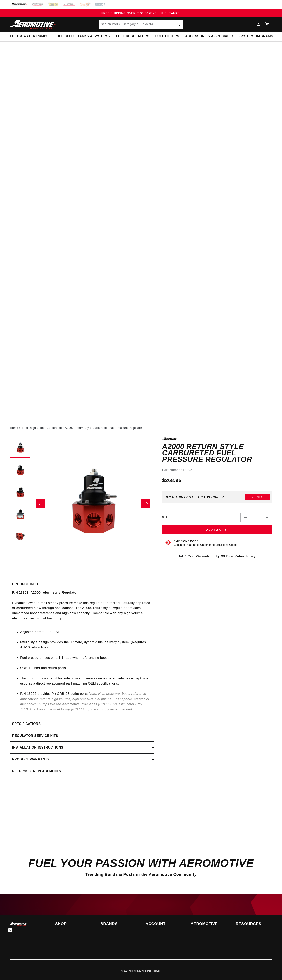  I want to click on small: © 2025 ., so click(131, 971).